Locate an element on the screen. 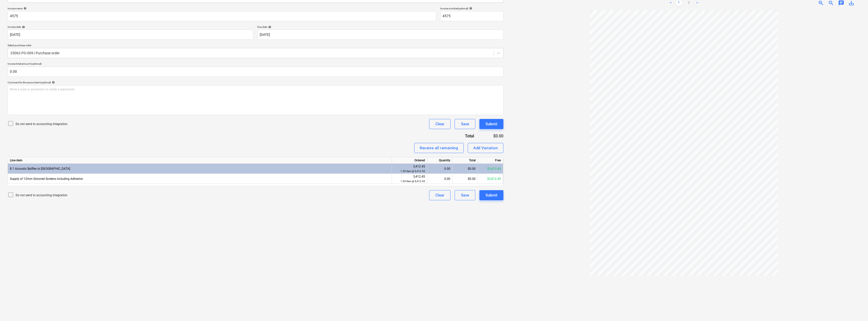 Image resolution: width=868 pixels, height=321 pixels. div: Chat Widget is located at coordinates (855, 309).